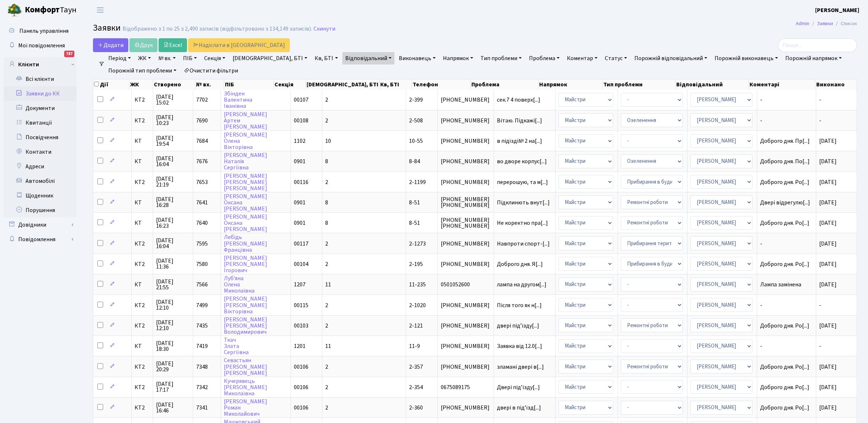 This screenshot has width=868, height=423. I want to click on th: Коментарі, so click(782, 85).